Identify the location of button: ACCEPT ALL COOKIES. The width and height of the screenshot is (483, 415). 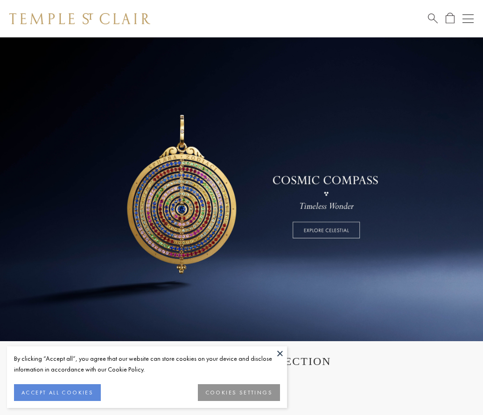
(57, 392).